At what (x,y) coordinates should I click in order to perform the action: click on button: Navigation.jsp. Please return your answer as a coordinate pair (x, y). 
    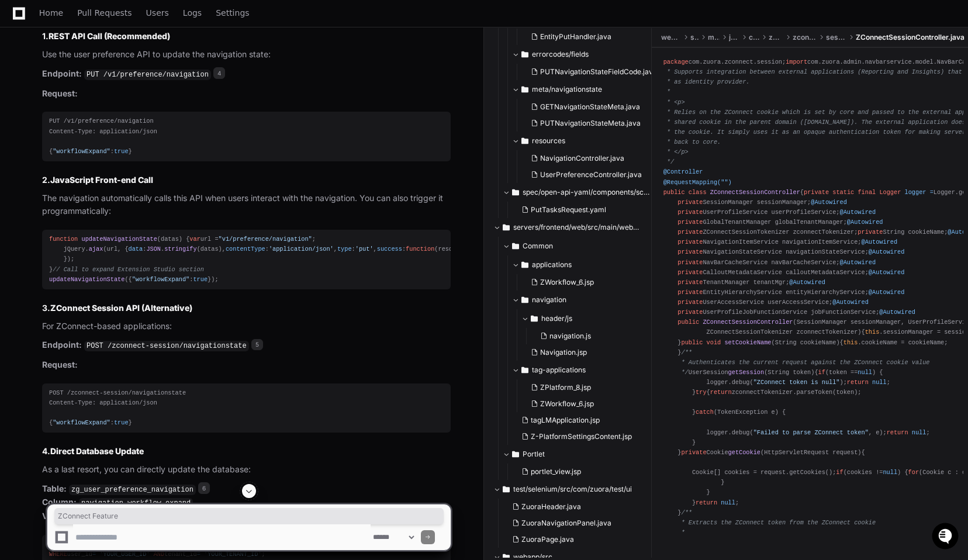
    Looking at the image, I should click on (581, 352).